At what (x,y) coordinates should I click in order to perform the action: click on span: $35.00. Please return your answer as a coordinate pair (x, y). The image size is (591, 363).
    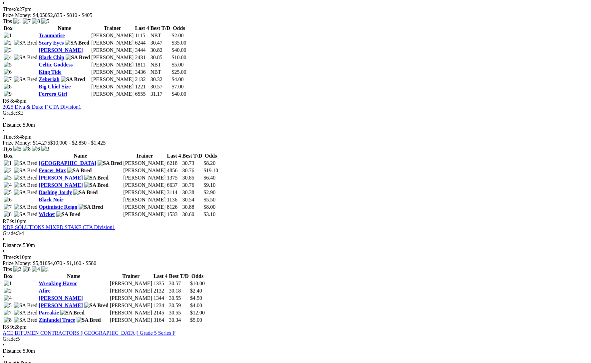
    Looking at the image, I should click on (179, 43).